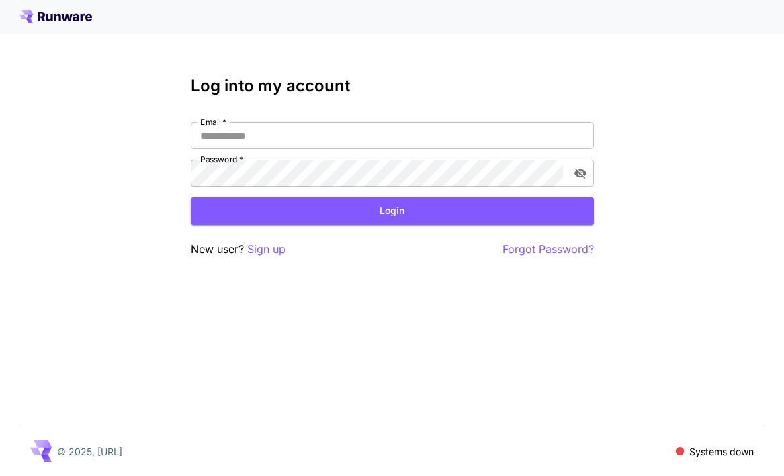  What do you see at coordinates (213, 122) in the screenshot?
I see `label: Email` at bounding box center [213, 122].